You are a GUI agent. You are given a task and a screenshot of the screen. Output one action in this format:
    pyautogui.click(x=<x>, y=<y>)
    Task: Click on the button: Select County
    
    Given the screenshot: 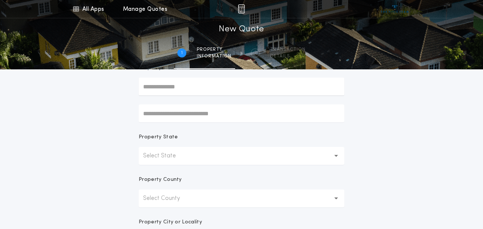 What is the action you would take?
    pyautogui.click(x=242, y=198)
    